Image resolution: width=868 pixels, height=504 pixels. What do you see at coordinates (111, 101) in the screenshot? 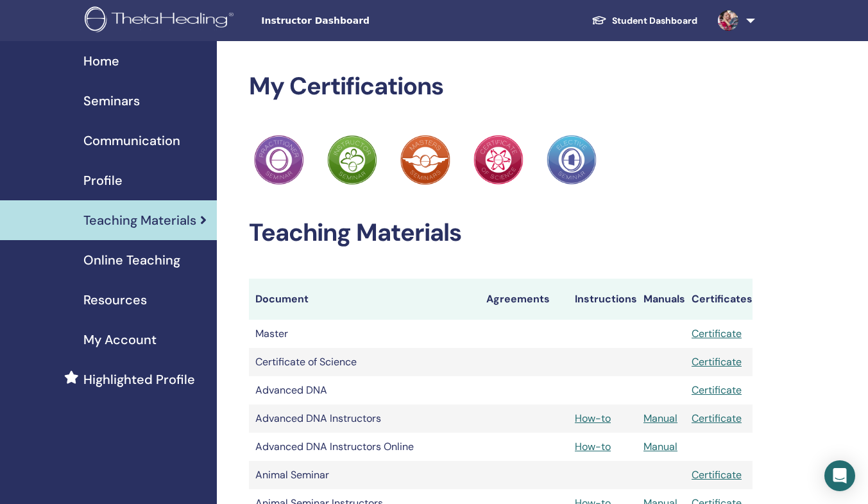
I see `span: Seminars` at bounding box center [111, 101].